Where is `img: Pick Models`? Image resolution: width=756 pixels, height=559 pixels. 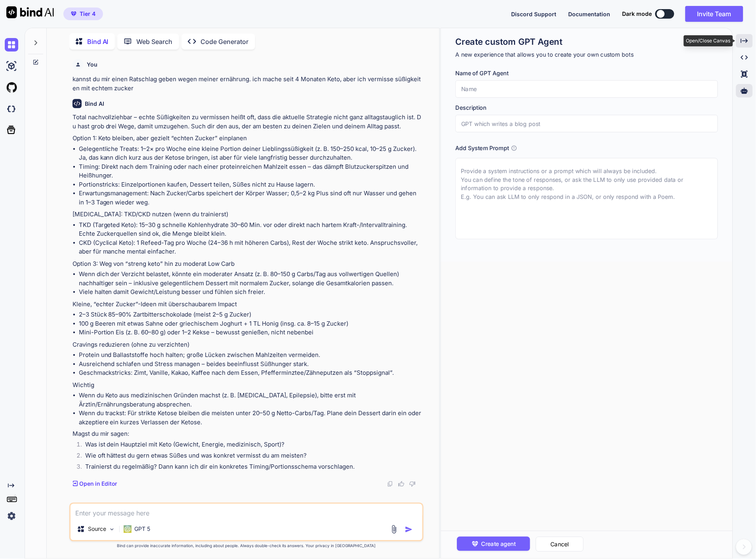 img: Pick Models is located at coordinates (112, 529).